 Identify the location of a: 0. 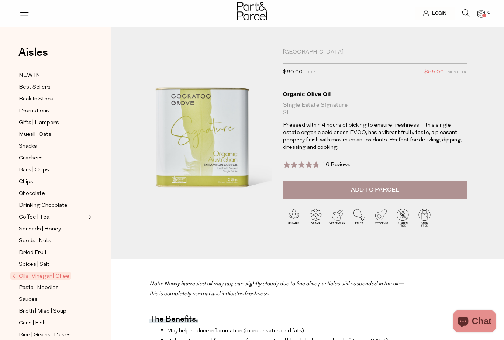
(481, 14).